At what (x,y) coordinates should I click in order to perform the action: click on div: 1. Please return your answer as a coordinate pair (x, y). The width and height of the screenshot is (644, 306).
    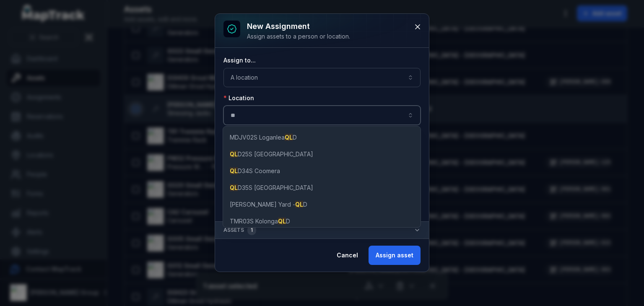
    Looking at the image, I should click on (252, 230).